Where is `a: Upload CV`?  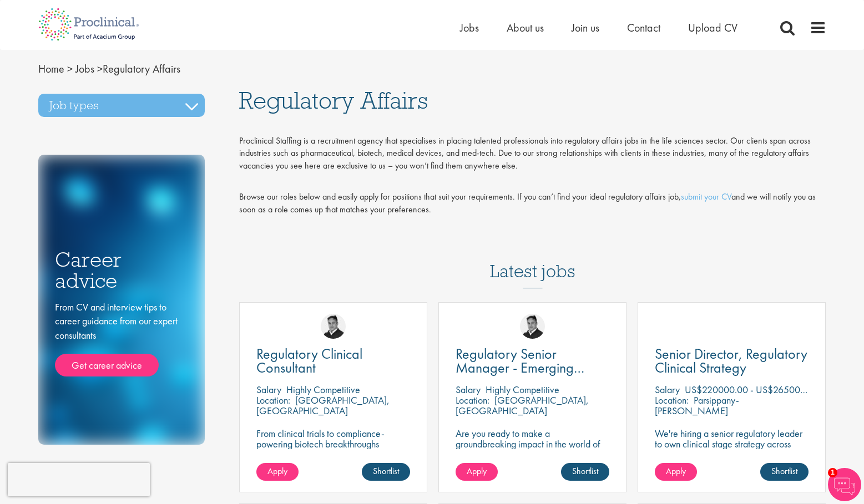 a: Upload CV is located at coordinates (713, 28).